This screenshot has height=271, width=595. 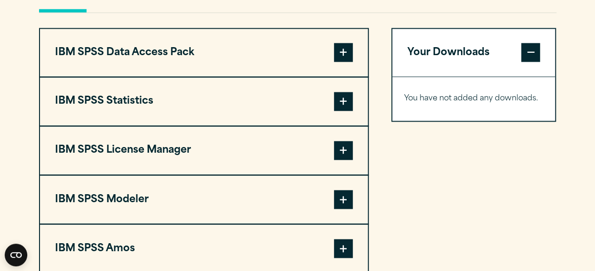 What do you see at coordinates (474, 98) in the screenshot?
I see `div: Your Downloads` at bounding box center [474, 98].